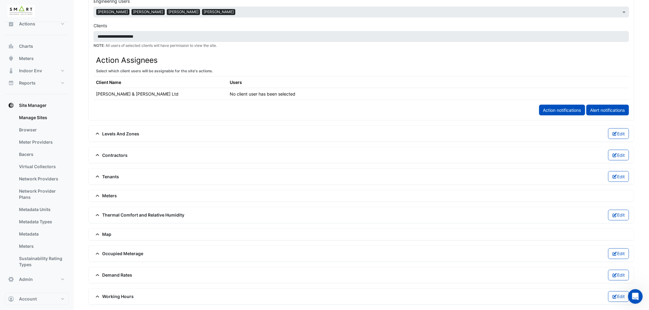 The width and height of the screenshot is (649, 310). I want to click on span: Admin, so click(26, 280).